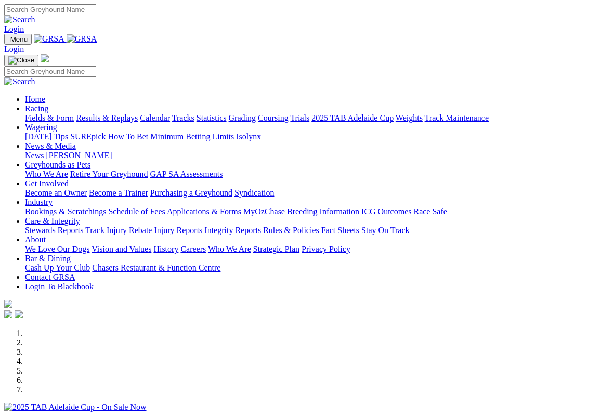 The height and width of the screenshot is (412, 601). I want to click on div: Get Involved, so click(311, 193).